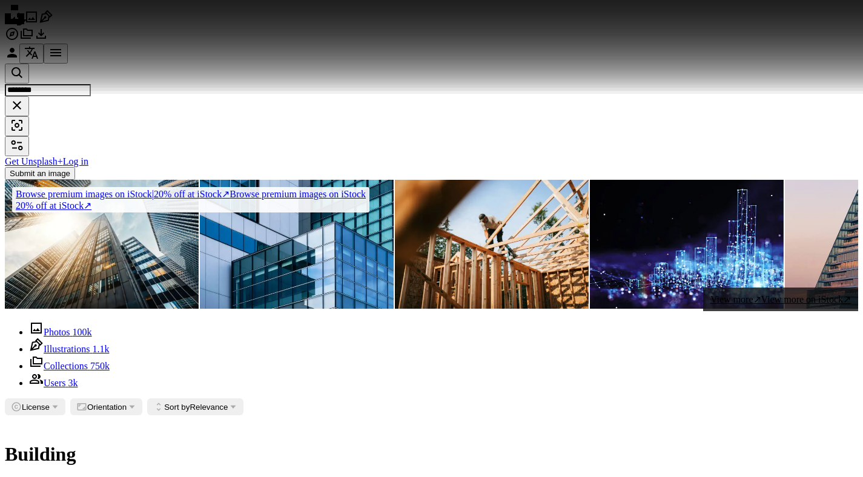 The height and width of the screenshot is (477, 863). What do you see at coordinates (107, 407) in the screenshot?
I see `span: Orientation` at bounding box center [107, 407].